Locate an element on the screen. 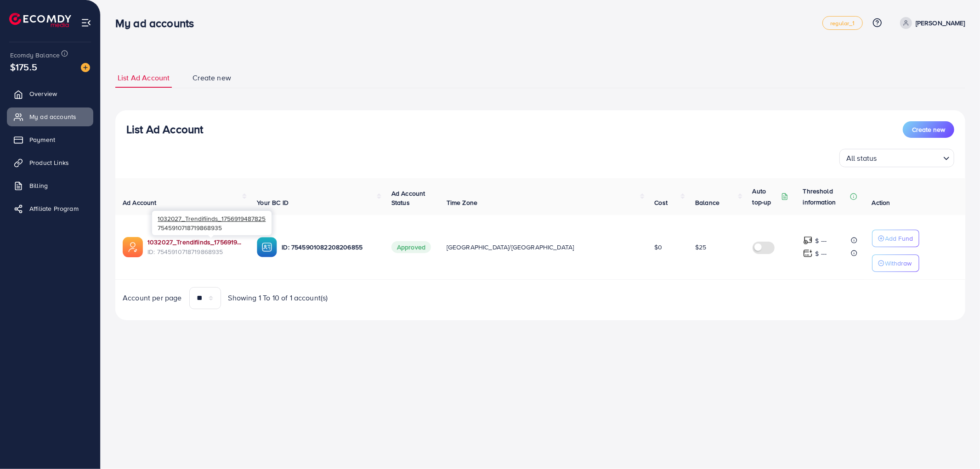 The height and width of the screenshot is (469, 980). span: 1032027_Trendifiinds_1756919487825 is located at coordinates (212, 218).